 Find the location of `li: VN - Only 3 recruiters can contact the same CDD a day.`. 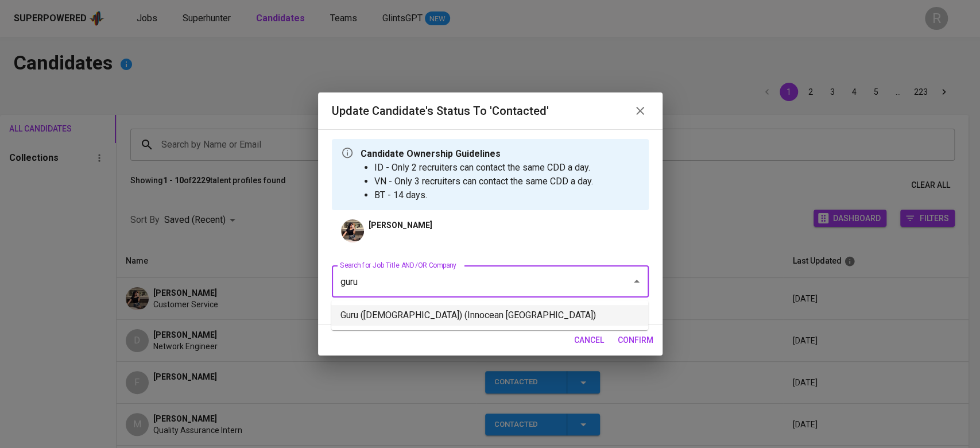

li: VN - Only 3 recruiters can contact the same CDD a day. is located at coordinates (484, 182).